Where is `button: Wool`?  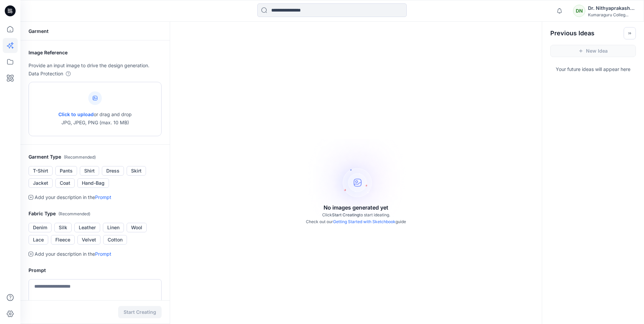 button: Wool is located at coordinates (136, 228).